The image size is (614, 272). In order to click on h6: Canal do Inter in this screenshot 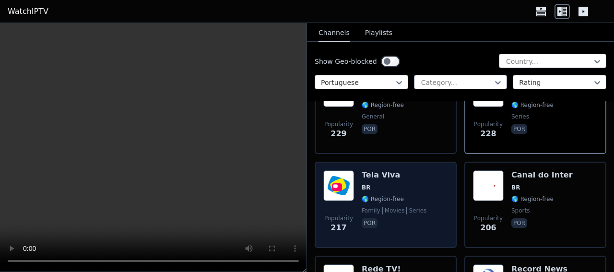, I will do `click(542, 175)`.